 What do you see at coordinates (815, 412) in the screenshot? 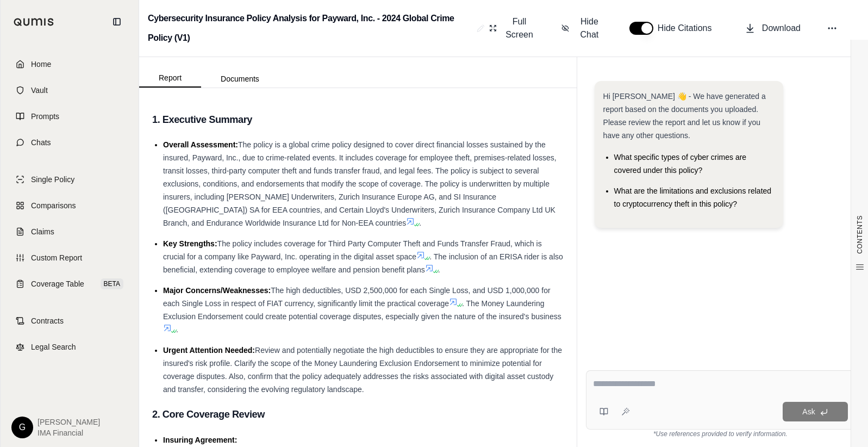
I see `button: Ask` at bounding box center [815, 412].